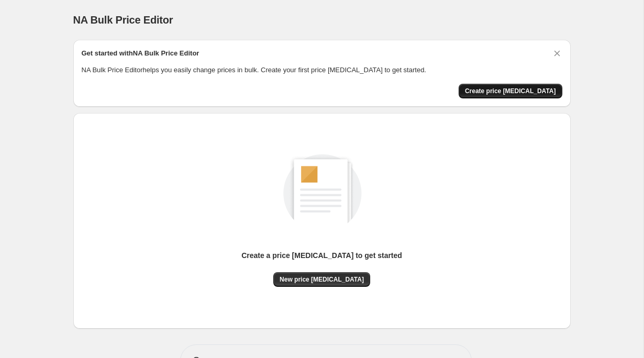 Image resolution: width=644 pixels, height=358 pixels. I want to click on button: Create price change job, so click(511, 91).